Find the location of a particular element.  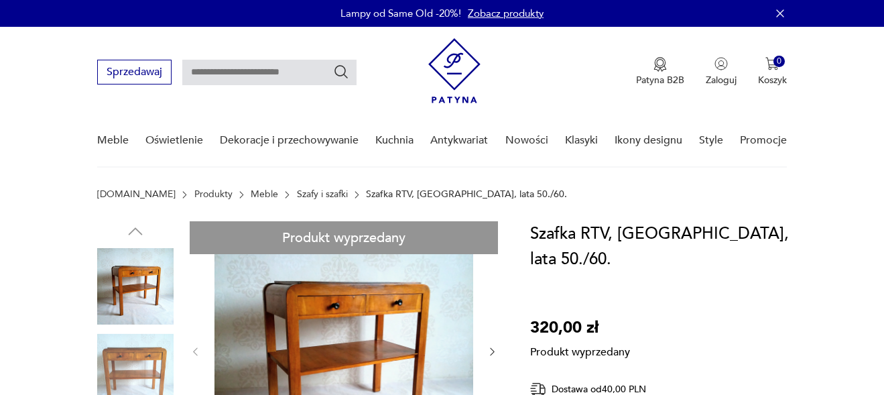

p: Patyna B2B is located at coordinates (660, 80).